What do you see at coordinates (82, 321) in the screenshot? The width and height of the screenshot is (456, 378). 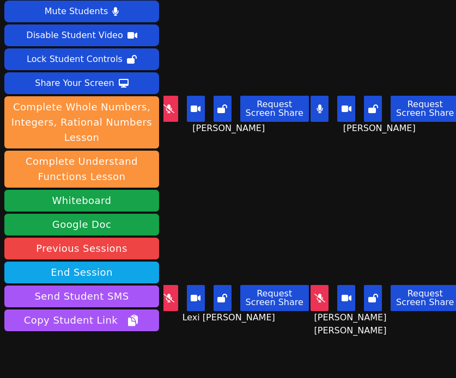 I see `button: Copy Student Link` at bounding box center [82, 321].